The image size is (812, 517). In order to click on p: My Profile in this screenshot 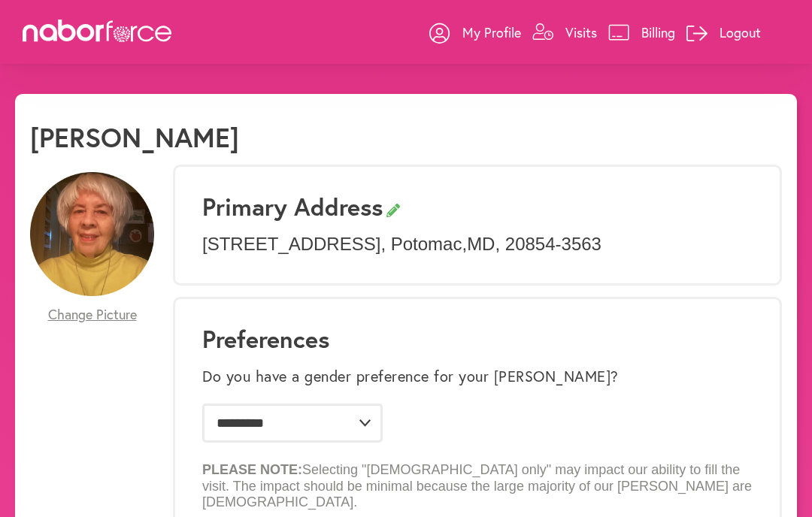, I will do `click(492, 32)`.